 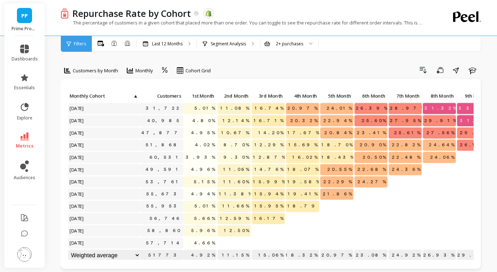 I want to click on span: 4.96%, so click(x=203, y=170).